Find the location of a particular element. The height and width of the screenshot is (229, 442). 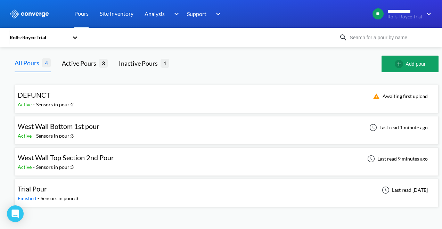

span: Analysis is located at coordinates (155, 14).